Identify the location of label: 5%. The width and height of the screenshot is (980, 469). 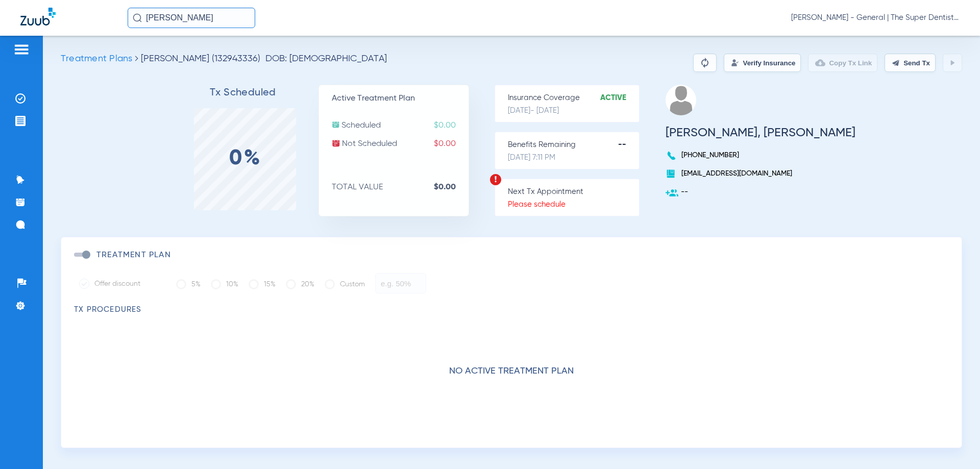
(188, 284).